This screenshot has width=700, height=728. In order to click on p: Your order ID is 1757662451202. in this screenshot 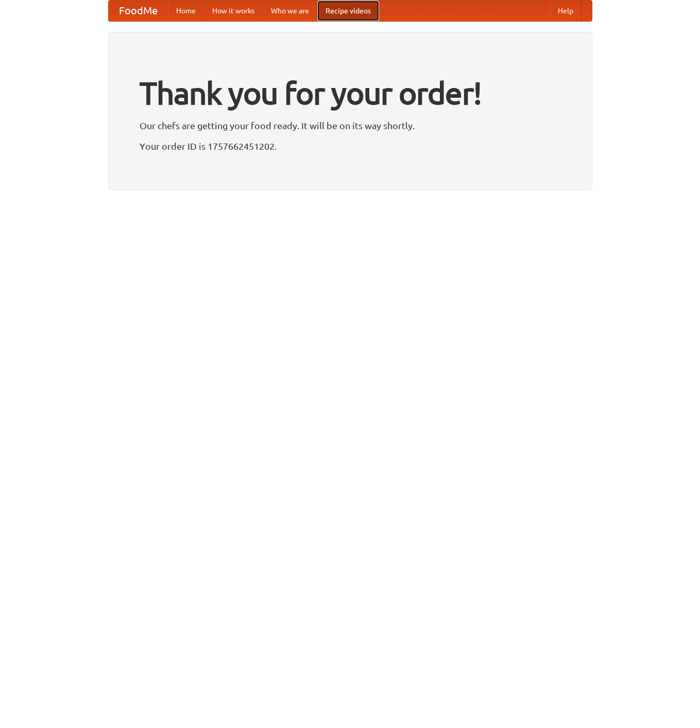, I will do `click(350, 146)`.